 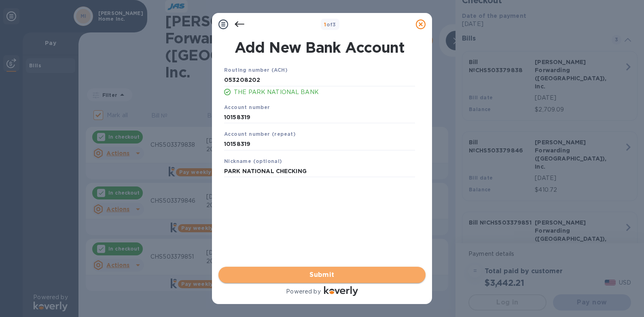 I want to click on button: Submit, so click(x=322, y=275).